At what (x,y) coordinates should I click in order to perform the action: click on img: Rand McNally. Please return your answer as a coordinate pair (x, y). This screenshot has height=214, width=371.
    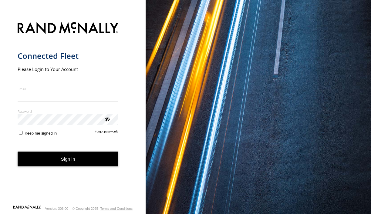
    Looking at the image, I should click on (68, 28).